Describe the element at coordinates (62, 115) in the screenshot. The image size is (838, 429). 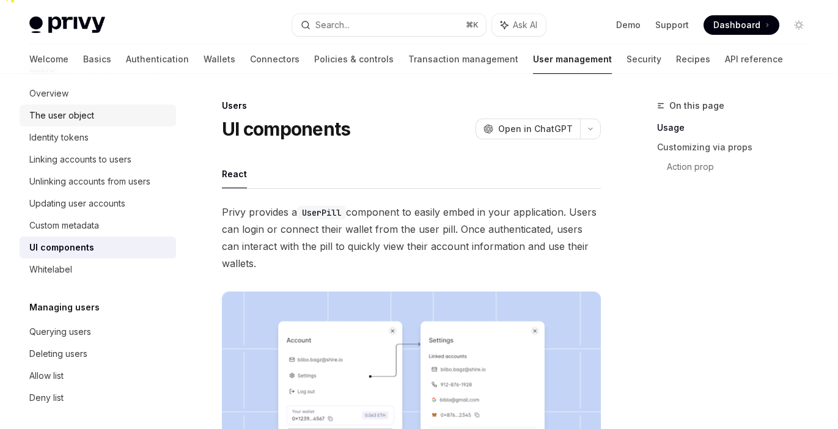
I see `div: The user object` at that location.